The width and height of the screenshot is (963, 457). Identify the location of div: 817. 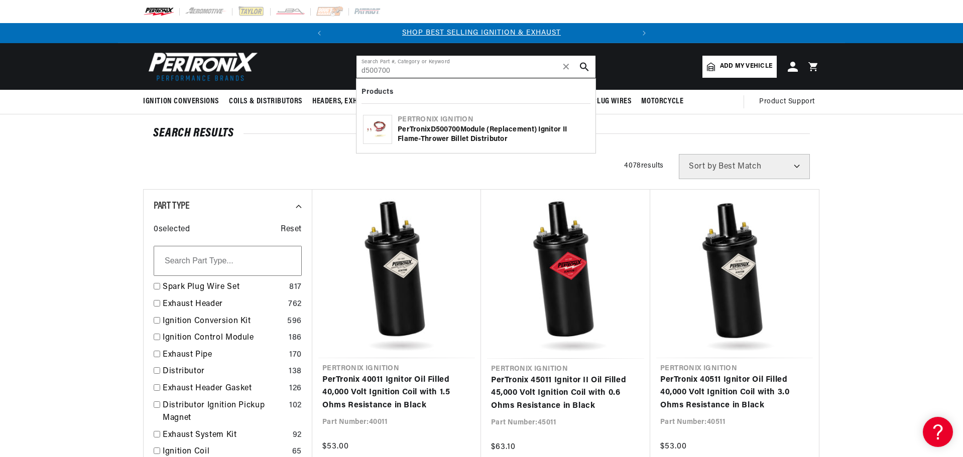
(295, 288).